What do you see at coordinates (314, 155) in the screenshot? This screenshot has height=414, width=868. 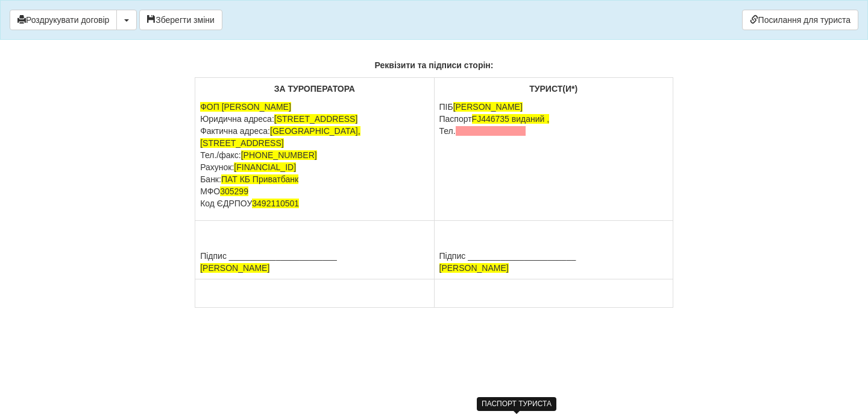 I see `p: Юридична адреса: Фактична адреса: Тел./факс: Рахунок: Банк: МФО Код ЄДРПОУ` at bounding box center [314, 155].